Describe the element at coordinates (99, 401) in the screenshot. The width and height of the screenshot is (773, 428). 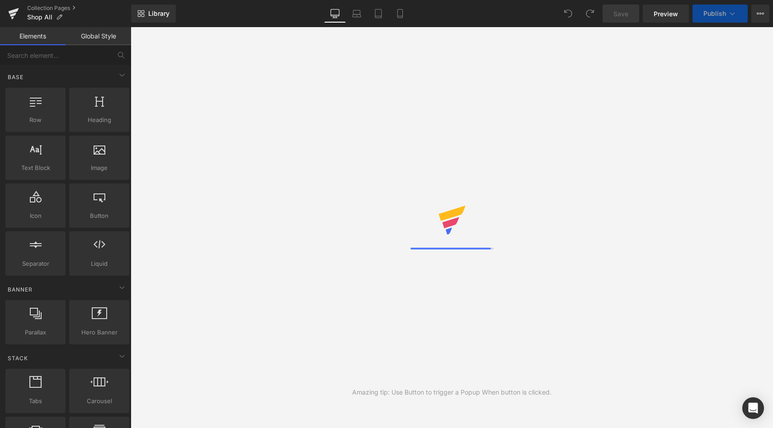
I see `span: Carousel` at that location.